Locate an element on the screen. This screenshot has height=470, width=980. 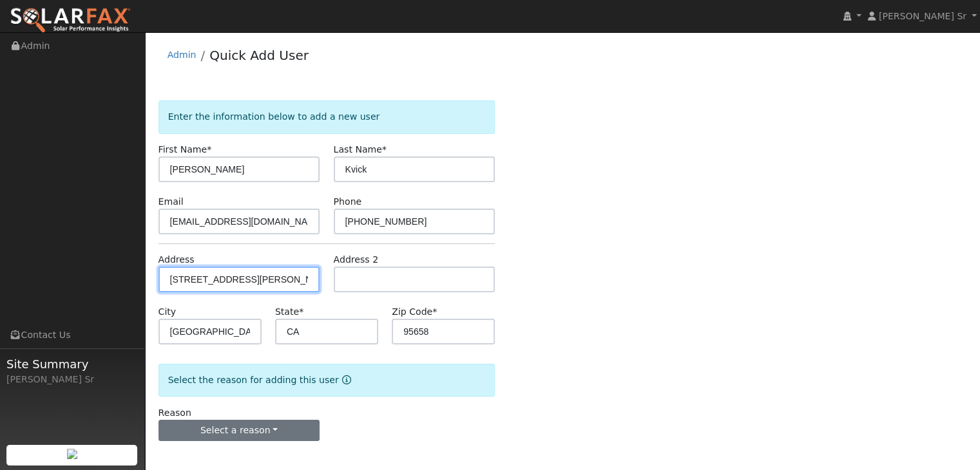
label: City is located at coordinates (168, 312).